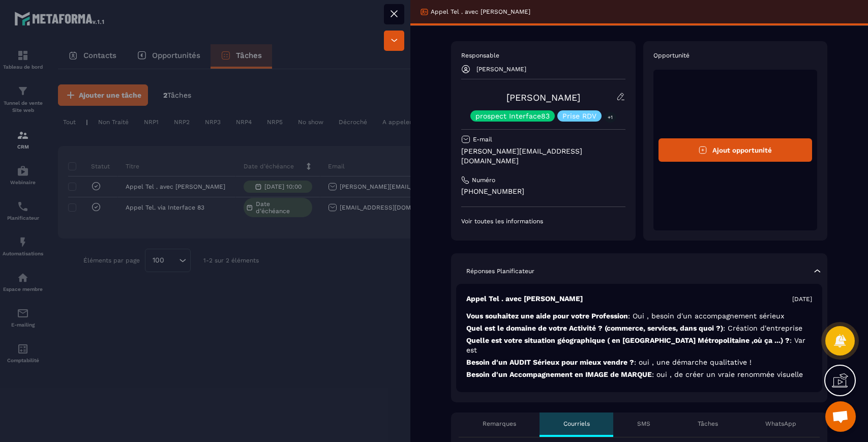 The image size is (868, 442). Describe the element at coordinates (610, 117) in the screenshot. I see `p: +1` at that location.